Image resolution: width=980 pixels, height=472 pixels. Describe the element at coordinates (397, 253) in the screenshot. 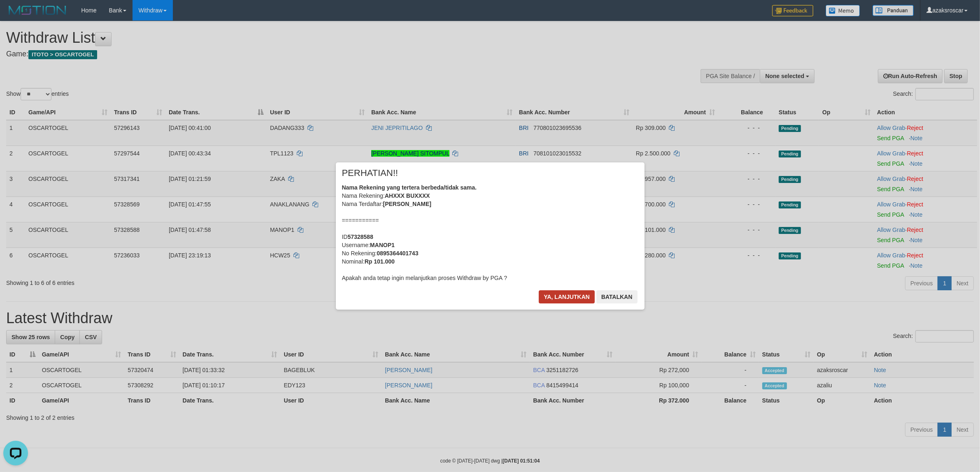

I see `b: 0895364401743` at that location.